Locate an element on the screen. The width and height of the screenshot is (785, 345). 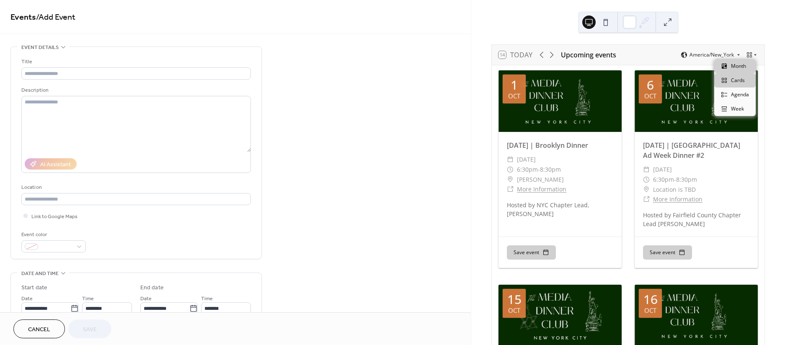
div: Upcoming events is located at coordinates (589, 55).